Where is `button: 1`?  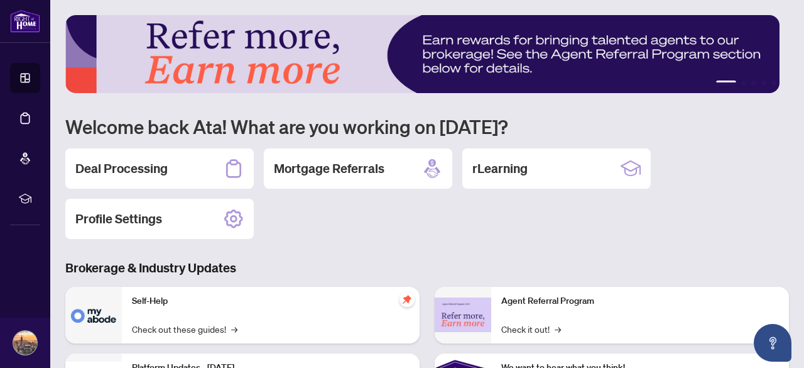 button: 1 is located at coordinates (726, 83).